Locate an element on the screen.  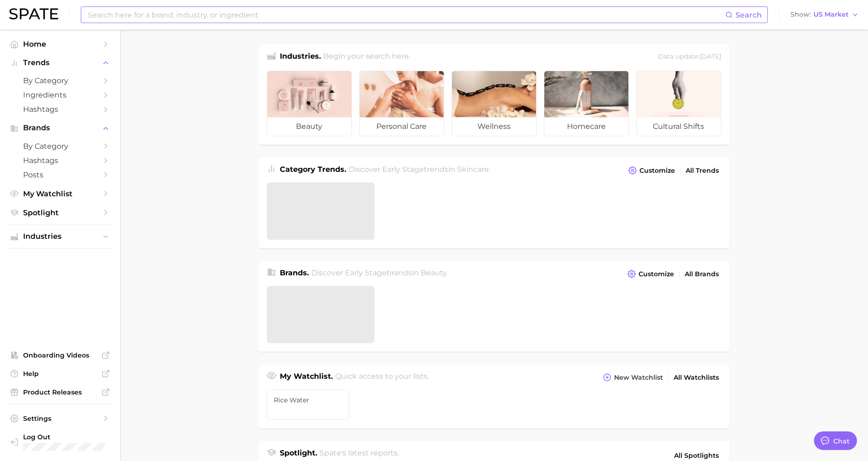
span: Ingredients is located at coordinates (60, 95).